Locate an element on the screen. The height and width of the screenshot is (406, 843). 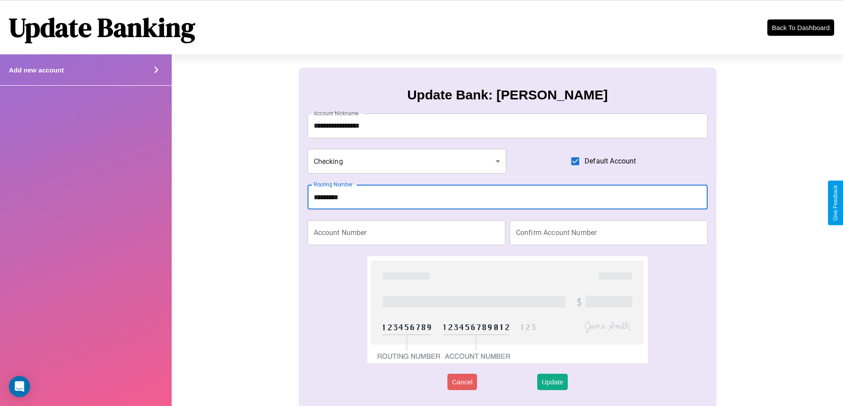
div: Checking is located at coordinates (407, 161).